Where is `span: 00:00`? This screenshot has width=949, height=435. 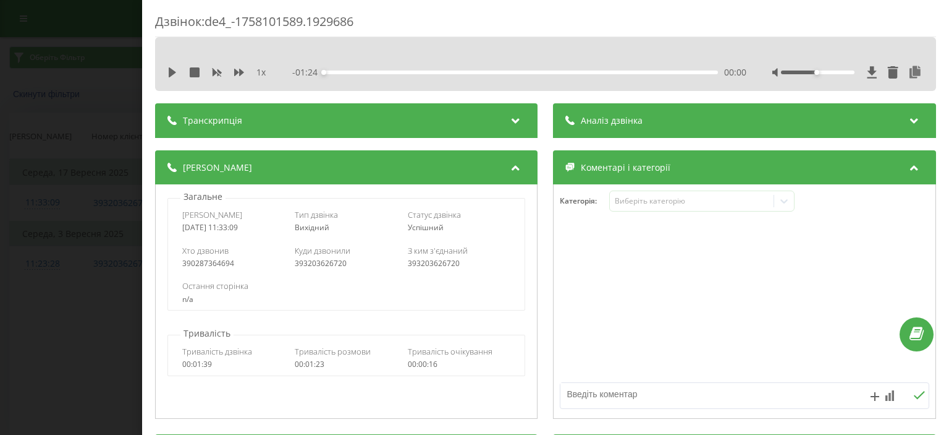
span: 00:00 is located at coordinates (736, 72).